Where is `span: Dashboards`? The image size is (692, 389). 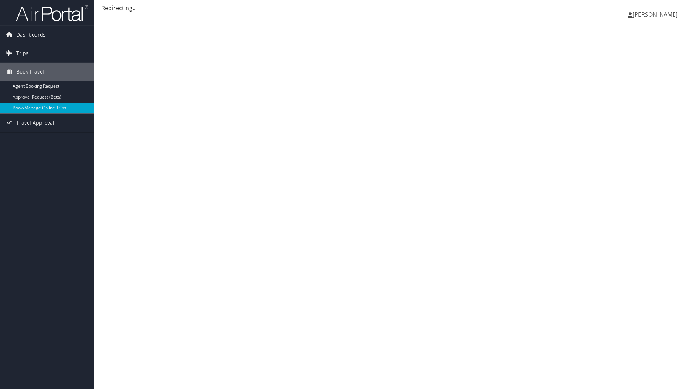
span: Dashboards is located at coordinates (31, 35).